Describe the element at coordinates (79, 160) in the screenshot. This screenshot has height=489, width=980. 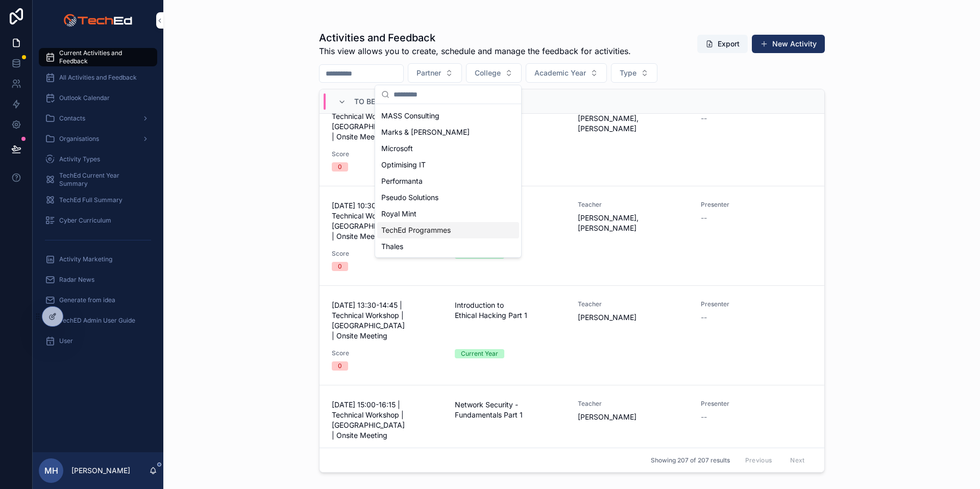
I see `span: Activity Types` at that location.